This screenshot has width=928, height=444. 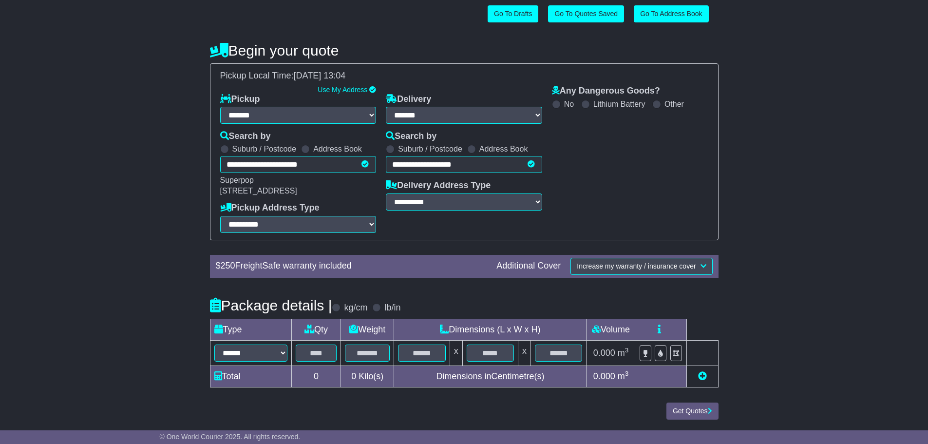 I want to click on button: Increase my warranty / insurance cover, so click(x=641, y=266).